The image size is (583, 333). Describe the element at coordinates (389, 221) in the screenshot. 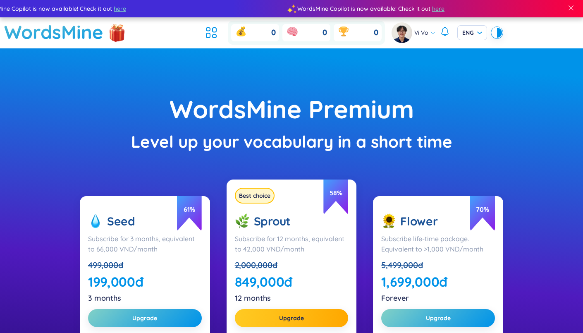

I see `img: flower` at that location.